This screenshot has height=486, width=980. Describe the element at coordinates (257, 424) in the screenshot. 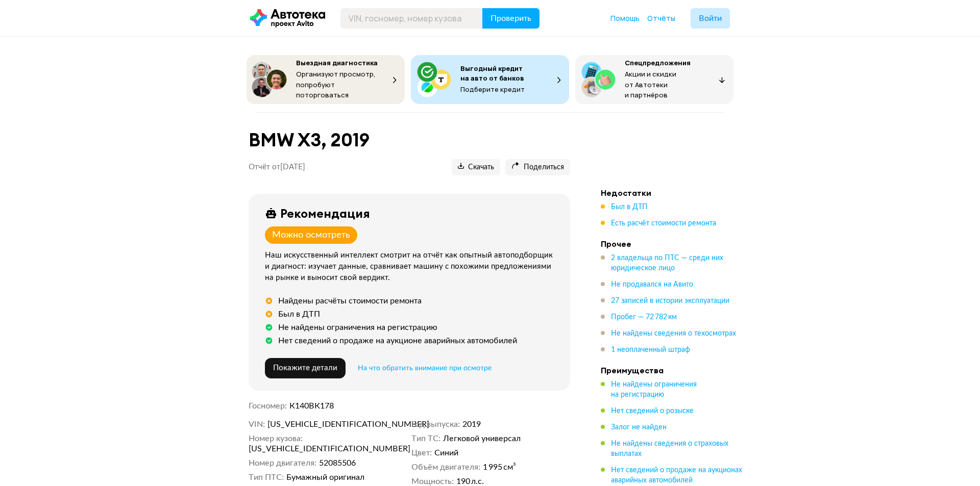

I see `dt: VIN` at that location.